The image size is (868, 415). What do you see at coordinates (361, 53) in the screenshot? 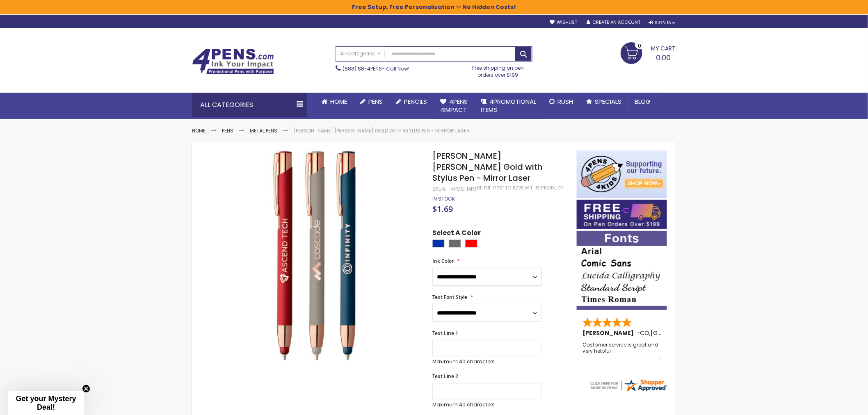
I see `a: All Categories` at bounding box center [361, 53].